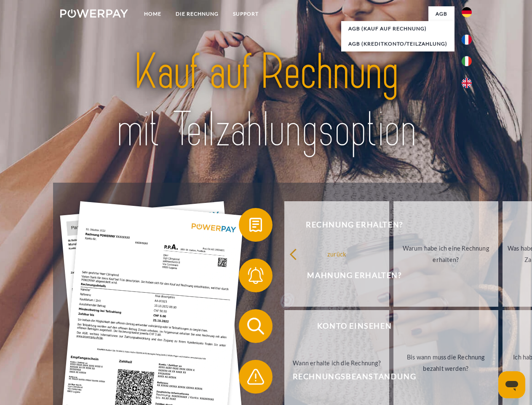  What do you see at coordinates (348, 326) in the screenshot?
I see `a: Konto einsehen` at bounding box center [348, 326].